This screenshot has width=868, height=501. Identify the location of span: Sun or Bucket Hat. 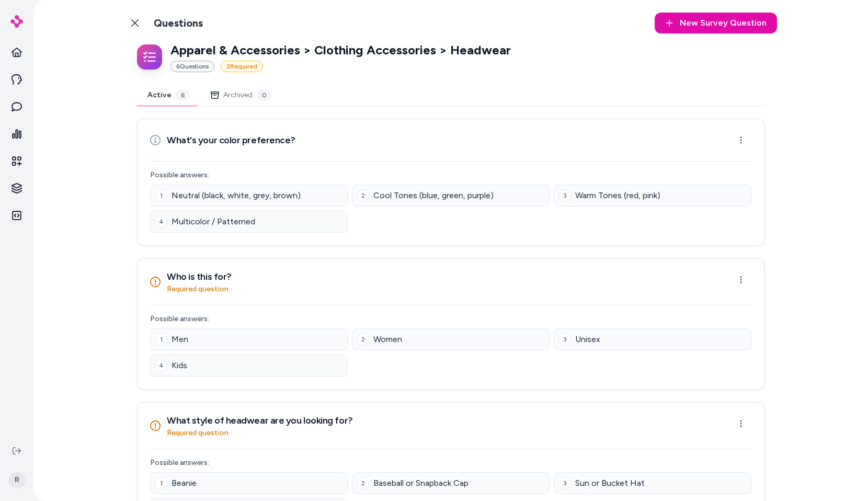
(610, 484).